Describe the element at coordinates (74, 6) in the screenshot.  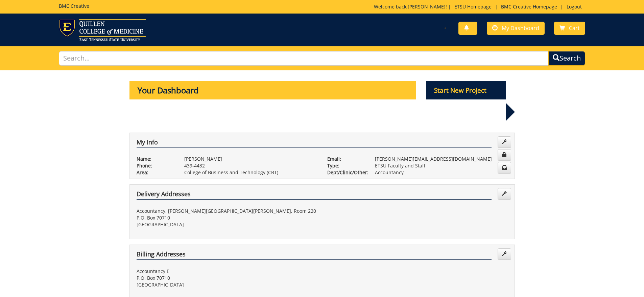
I see `h5: BMC Creative` at that location.